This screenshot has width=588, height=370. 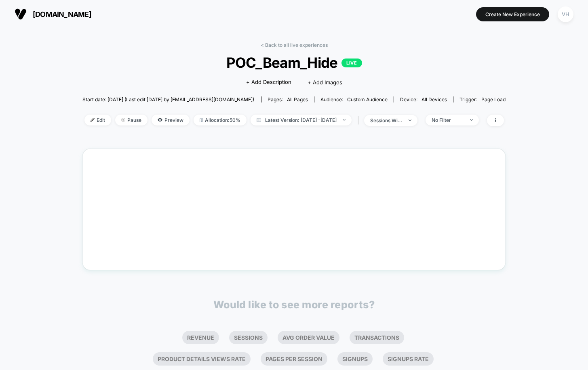 What do you see at coordinates (202, 120) in the screenshot?
I see `img: rebalance` at bounding box center [202, 120].